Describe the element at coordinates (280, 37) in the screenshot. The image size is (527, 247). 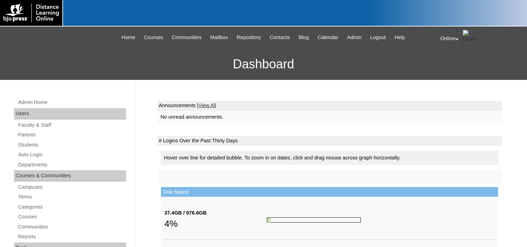
I see `span: Contacts` at that location.